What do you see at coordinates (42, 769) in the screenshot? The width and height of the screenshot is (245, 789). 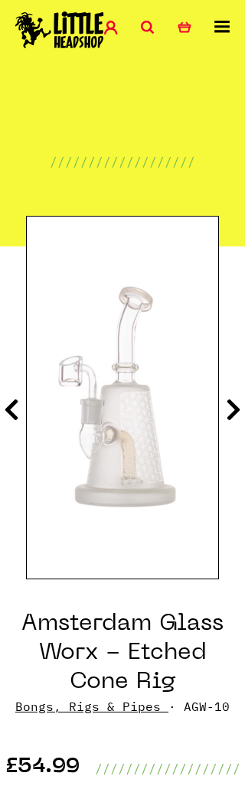 I see `p: £54.99` at bounding box center [42, 769].